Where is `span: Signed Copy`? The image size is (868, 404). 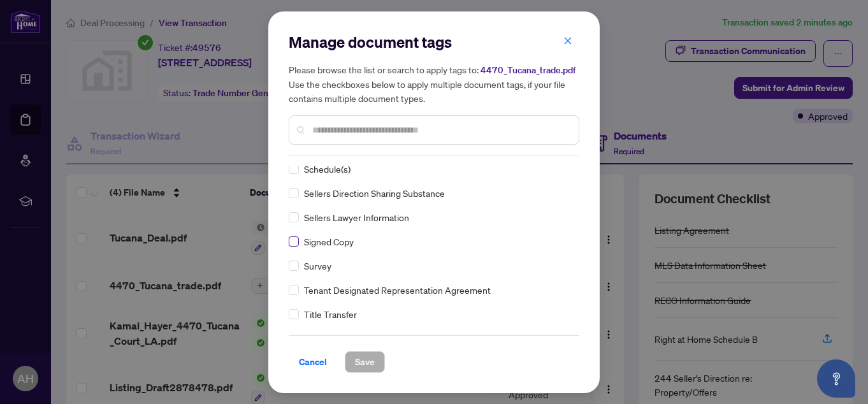 span: Signed Copy is located at coordinates (329, 242).